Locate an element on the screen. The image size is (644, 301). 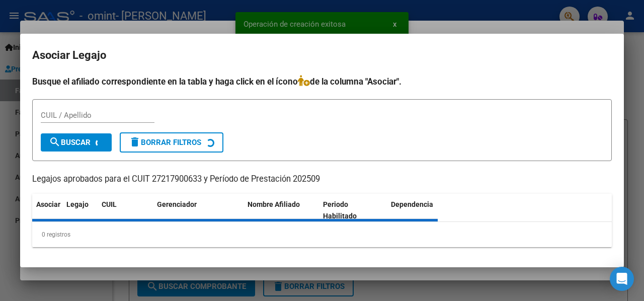
datatable-header-cell: Dependencia is located at coordinates (425, 210).